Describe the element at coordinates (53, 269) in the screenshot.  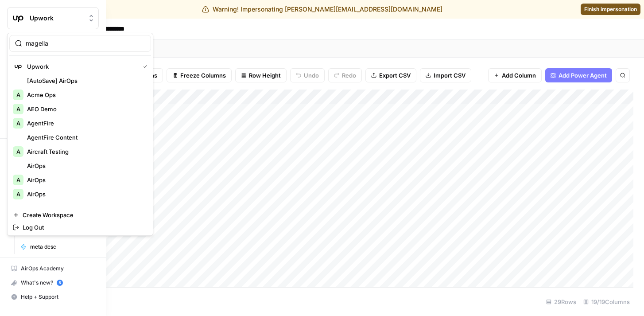
I see `a: AirOps Academy` at that location.